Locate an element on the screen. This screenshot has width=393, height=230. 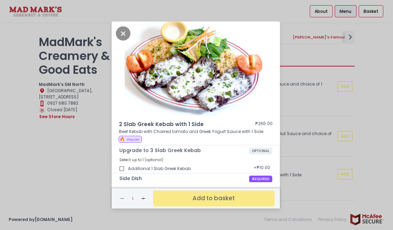
div: ₱265.00 is located at coordinates (264, 124).